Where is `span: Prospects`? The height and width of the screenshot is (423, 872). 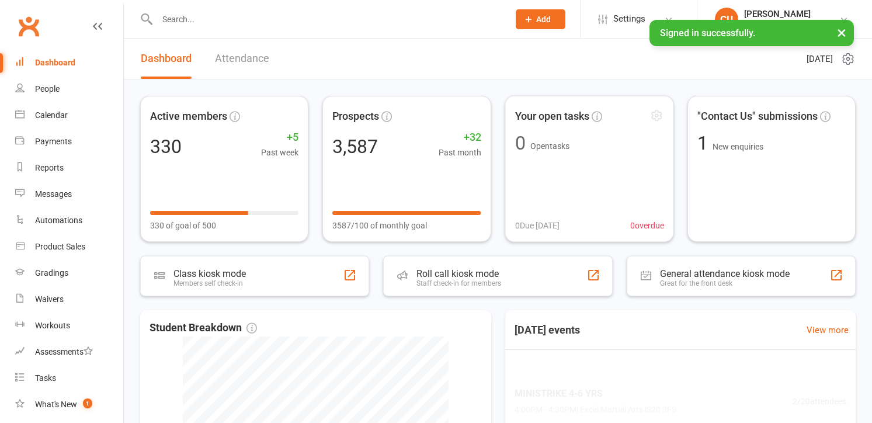 span: Prospects is located at coordinates (356, 116).